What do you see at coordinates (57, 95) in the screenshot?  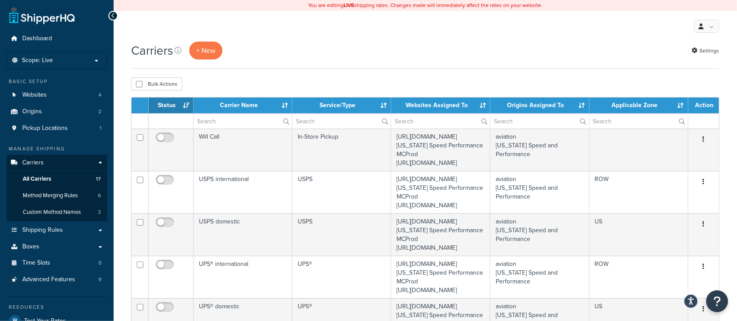 I see `a: Websites 4` at bounding box center [57, 95].